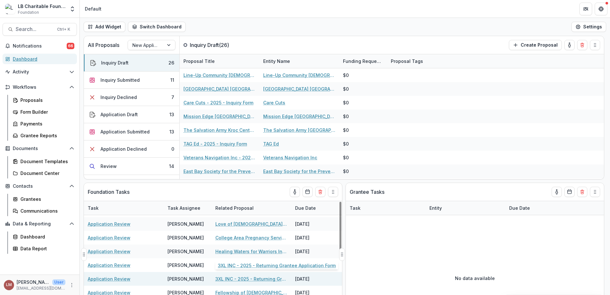  I want to click on button: Search..., so click(40, 29).